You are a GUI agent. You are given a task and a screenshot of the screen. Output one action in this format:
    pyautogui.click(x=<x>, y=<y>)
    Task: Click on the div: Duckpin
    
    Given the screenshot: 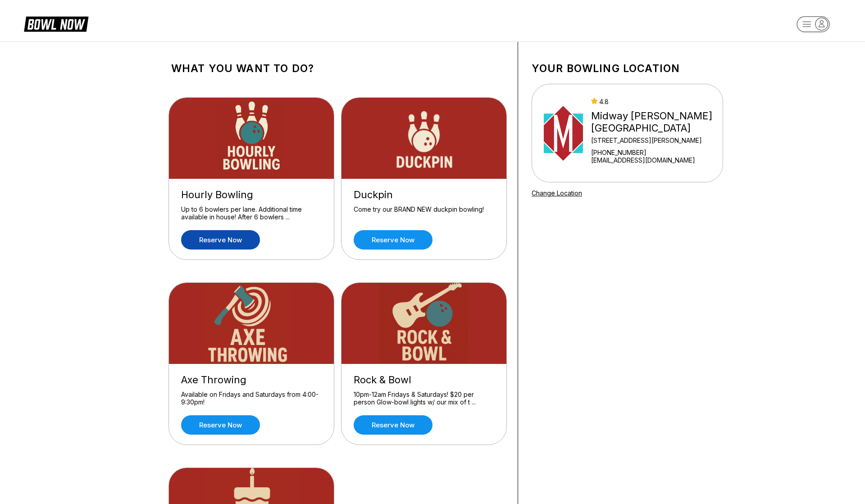 What is the action you would take?
    pyautogui.click(x=424, y=195)
    